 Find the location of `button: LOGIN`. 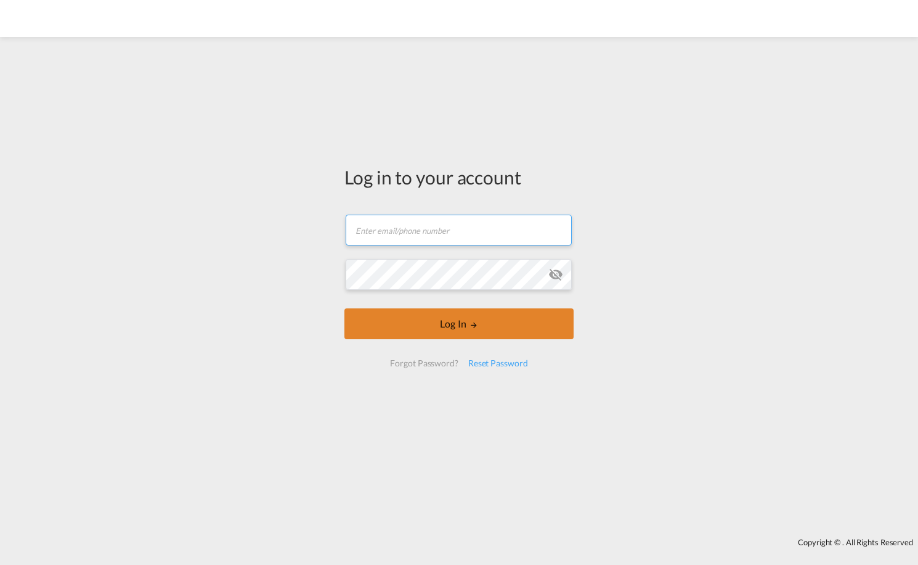

button: LOGIN is located at coordinates (459, 324).